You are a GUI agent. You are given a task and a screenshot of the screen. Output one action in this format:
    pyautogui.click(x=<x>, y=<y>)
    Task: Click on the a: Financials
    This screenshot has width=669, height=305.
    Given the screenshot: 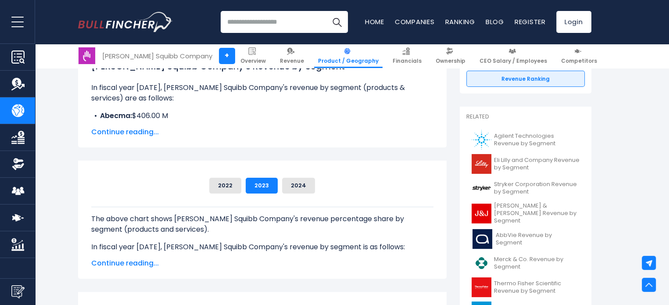 What is the action you would take?
    pyautogui.click(x=407, y=56)
    